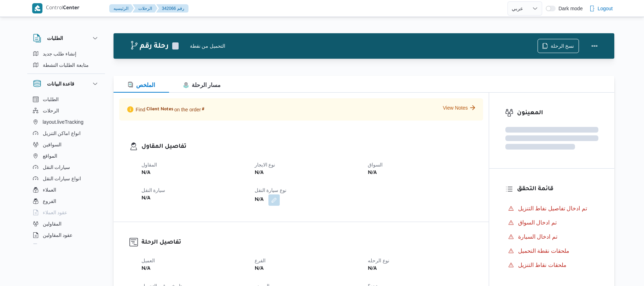 The image size is (644, 286). Describe the element at coordinates (66, 156) in the screenshot. I see `button: المواقع` at that location.